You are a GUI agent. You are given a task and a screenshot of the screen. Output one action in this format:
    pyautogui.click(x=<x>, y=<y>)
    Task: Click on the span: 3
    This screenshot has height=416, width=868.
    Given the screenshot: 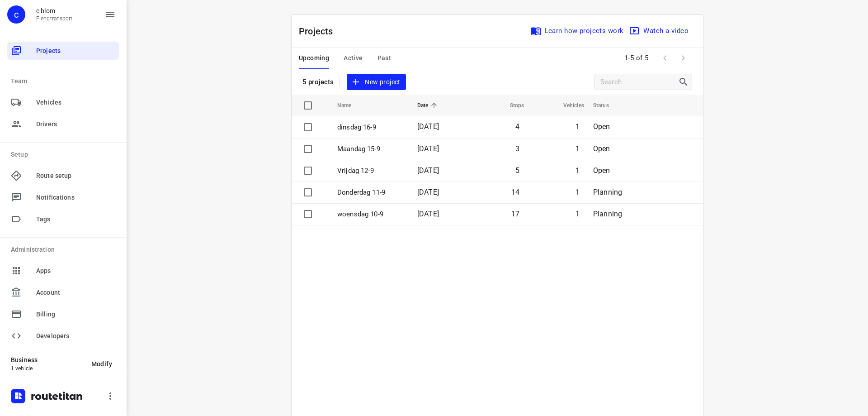 What is the action you would take?
    pyautogui.click(x=517, y=148)
    